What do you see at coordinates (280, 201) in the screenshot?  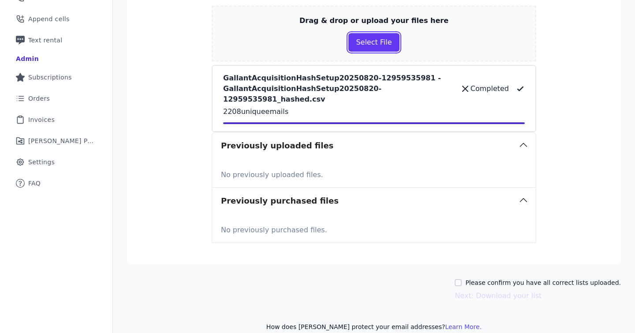 I see `h3: Previously purchased files` at bounding box center [280, 201].